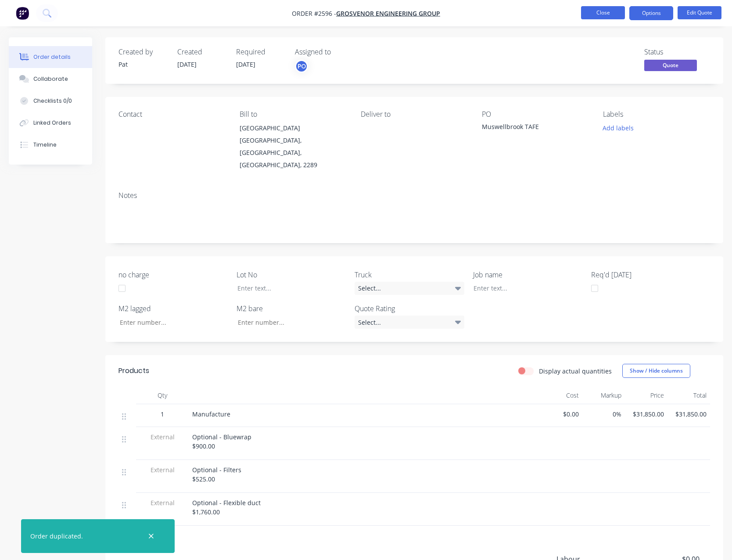  What do you see at coordinates (142, 52) in the screenshot?
I see `div: Created by` at bounding box center [142, 52].